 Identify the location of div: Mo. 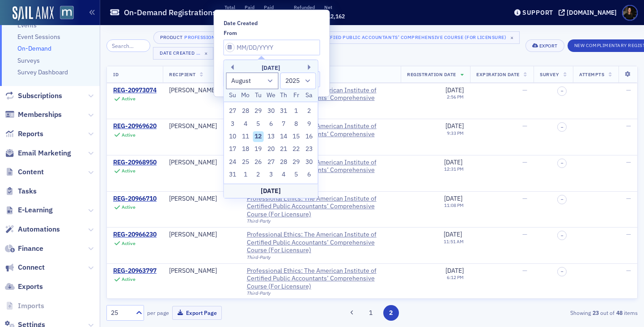
(246, 95).